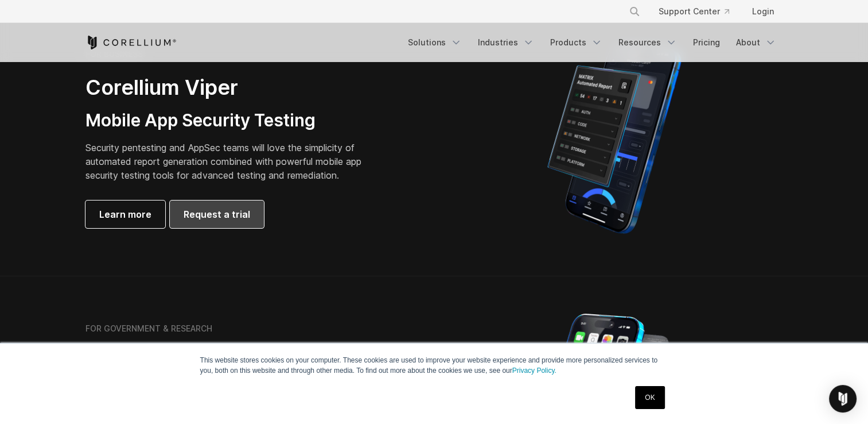 Image resolution: width=868 pixels, height=424 pixels. What do you see at coordinates (125, 214) in the screenshot?
I see `a: Learn more` at bounding box center [125, 214].